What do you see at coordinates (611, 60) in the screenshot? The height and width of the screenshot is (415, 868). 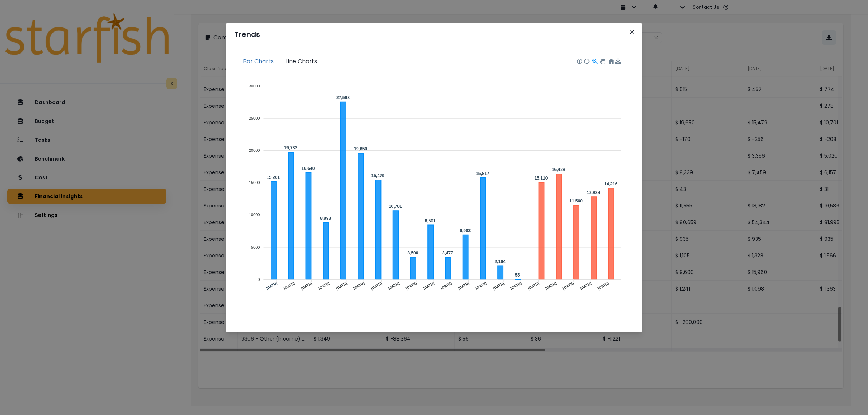 I see `div: Reset Zoom` at bounding box center [611, 60].